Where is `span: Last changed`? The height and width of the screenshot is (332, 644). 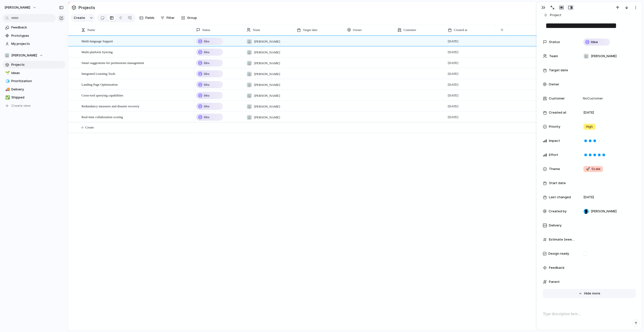 span: Last changed is located at coordinates (560, 197).